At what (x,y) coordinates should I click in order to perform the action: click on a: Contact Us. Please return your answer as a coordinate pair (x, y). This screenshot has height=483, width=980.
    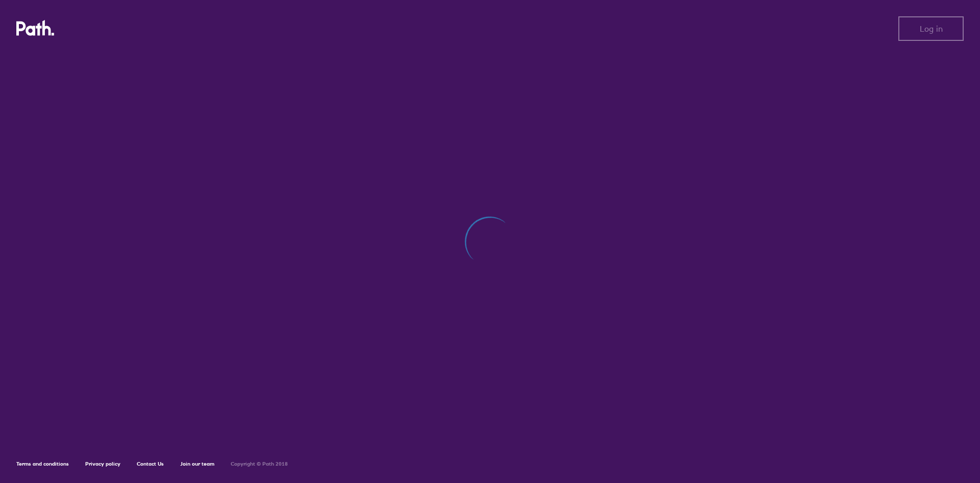
    Looking at the image, I should click on (150, 464).